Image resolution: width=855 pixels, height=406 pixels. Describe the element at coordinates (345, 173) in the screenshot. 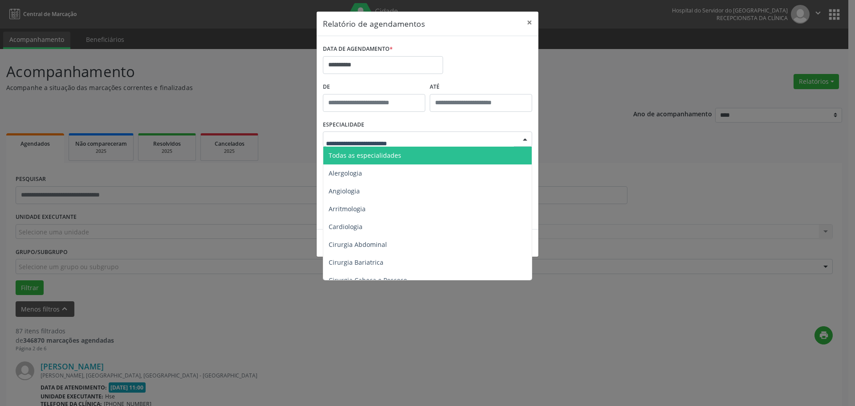

I see `span: Alergologia` at that location.